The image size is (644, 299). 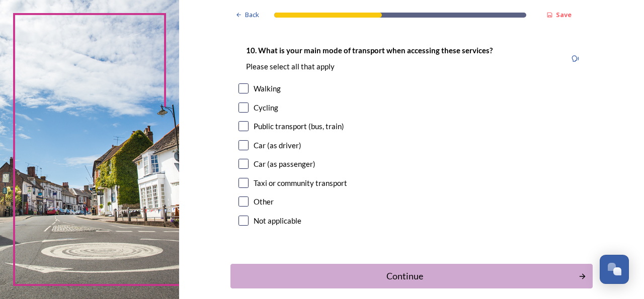 What do you see at coordinates (405, 276) in the screenshot?
I see `div: Continue` at bounding box center [405, 276].